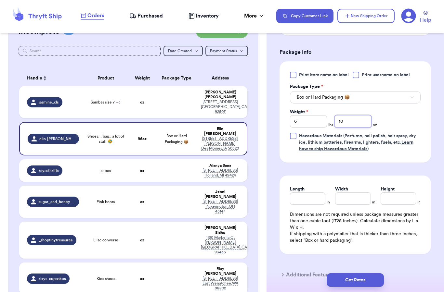 This screenshot has height=292, width=444. Describe the element at coordinates (106, 139) in the screenshot. I see `span: Shoes… bag.. a lot of stuff 🤣` at that location.